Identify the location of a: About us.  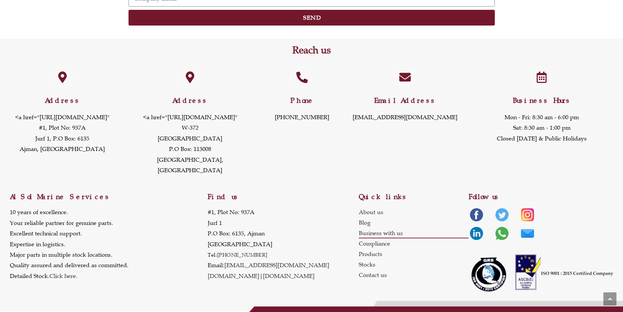
(414, 212).